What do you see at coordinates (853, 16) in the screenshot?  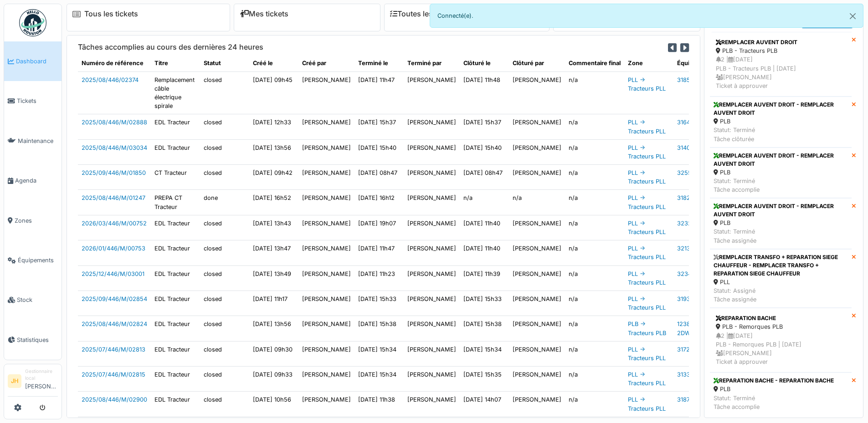 I see `button: Close` at bounding box center [853, 16].